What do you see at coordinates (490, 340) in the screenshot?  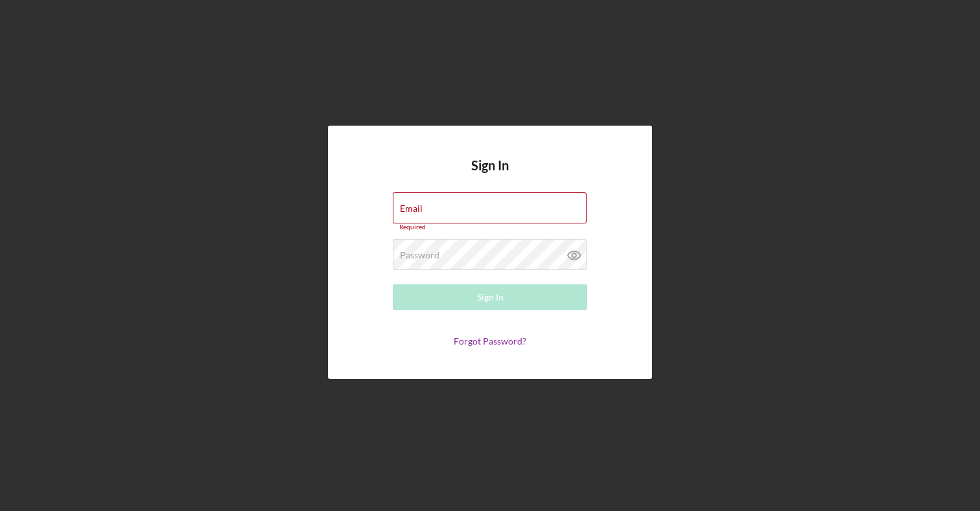 I see `a: Forgot Password?` at bounding box center [490, 340].